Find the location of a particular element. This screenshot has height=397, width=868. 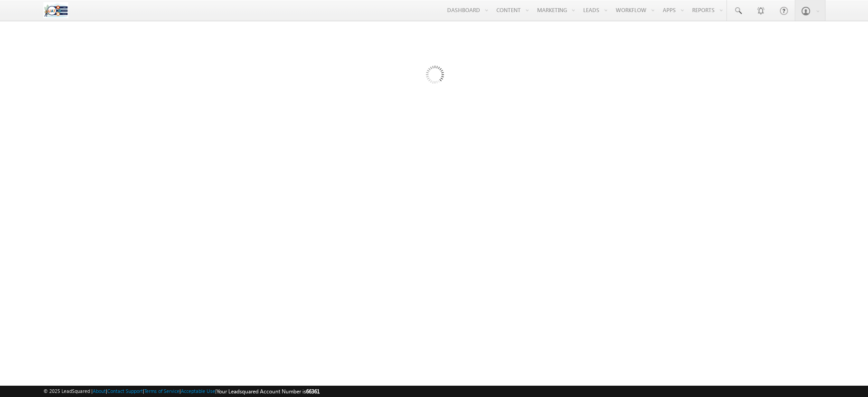

span: 66361 is located at coordinates (313, 391).